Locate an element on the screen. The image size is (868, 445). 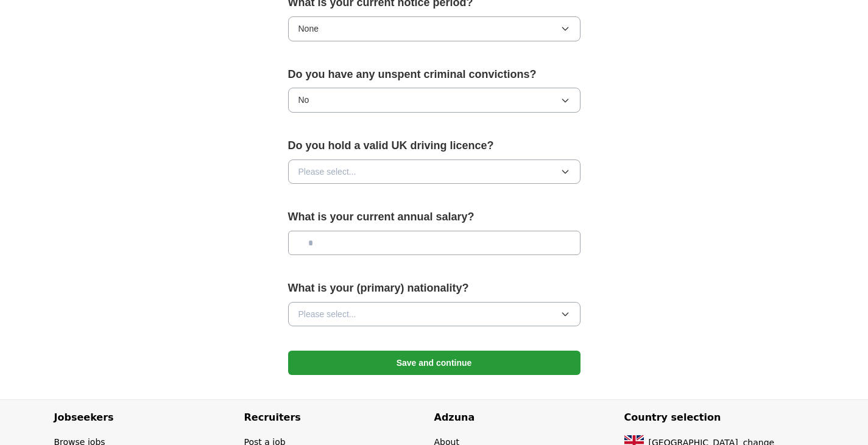
label: Do you hold a valid UK driving licence? is located at coordinates (435, 145).